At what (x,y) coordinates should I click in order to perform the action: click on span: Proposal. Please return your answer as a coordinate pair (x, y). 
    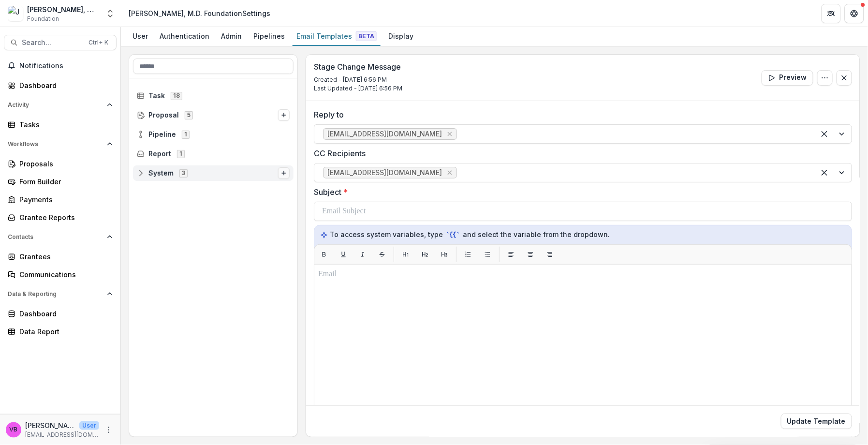
    Looking at the image, I should click on (163, 115).